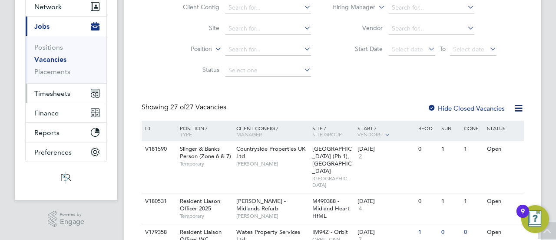 The height and width of the screenshot is (240, 556). Describe the element at coordinates (198, 107) in the screenshot. I see `span: 27 Vacancies` at that location.